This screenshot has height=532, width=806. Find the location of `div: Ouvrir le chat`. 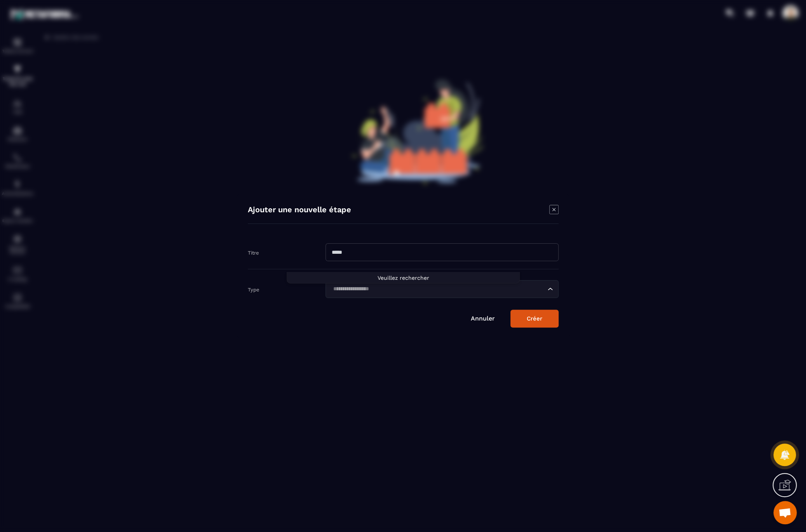

div: Ouvrir le chat is located at coordinates (785, 513).